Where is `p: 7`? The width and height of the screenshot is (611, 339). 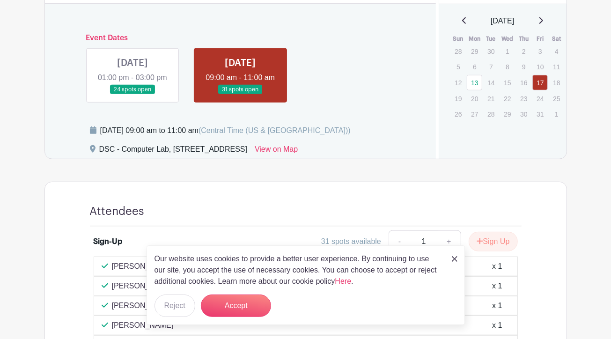 p: 7 is located at coordinates (491, 66).